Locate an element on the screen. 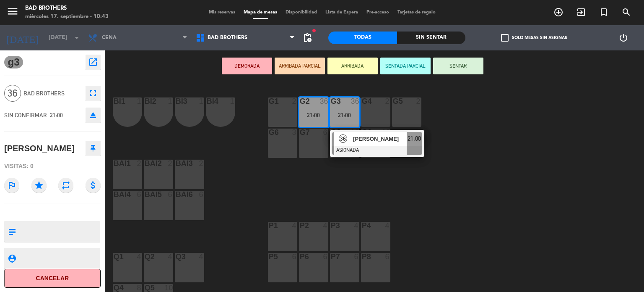 This screenshot has width=644, height=292. div: P8 is located at coordinates (362, 257).